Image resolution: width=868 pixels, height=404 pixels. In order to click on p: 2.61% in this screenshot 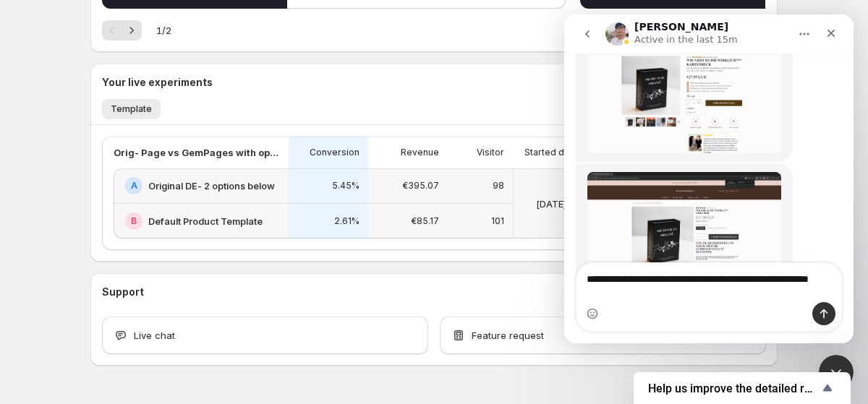, I will do `click(346, 222)`.